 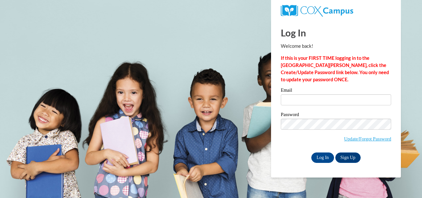 What do you see at coordinates (336, 46) in the screenshot?
I see `p: Welcome back!` at bounding box center [336, 46].